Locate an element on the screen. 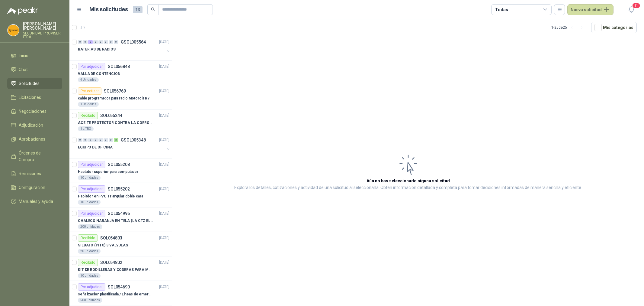 This screenshot has width=644, height=306. span: Adjudicación is located at coordinates (31, 125).